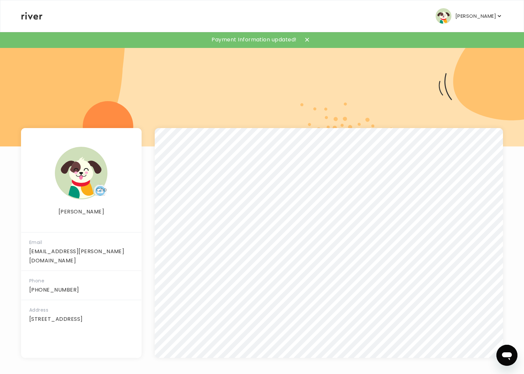 This screenshot has width=524, height=374. What do you see at coordinates (254, 40) in the screenshot?
I see `span: Payment Information updated!` at bounding box center [254, 40].